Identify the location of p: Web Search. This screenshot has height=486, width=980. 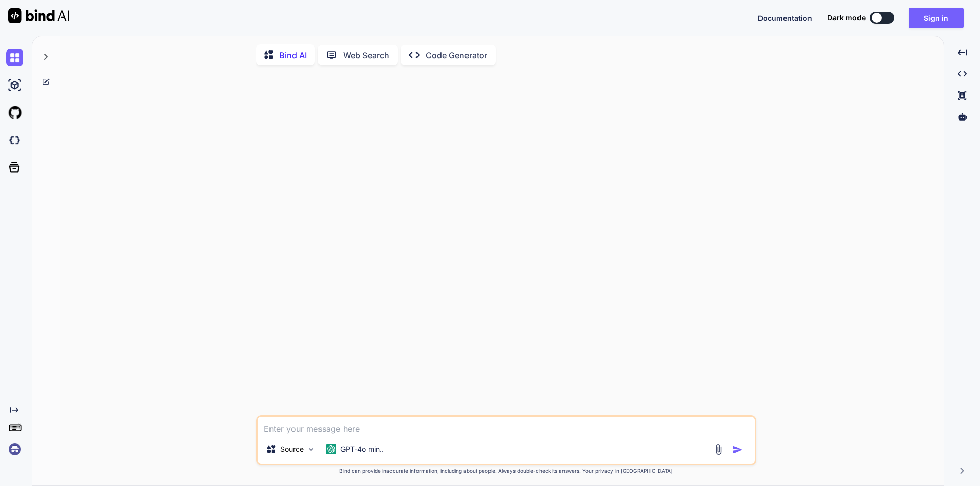
(366, 55).